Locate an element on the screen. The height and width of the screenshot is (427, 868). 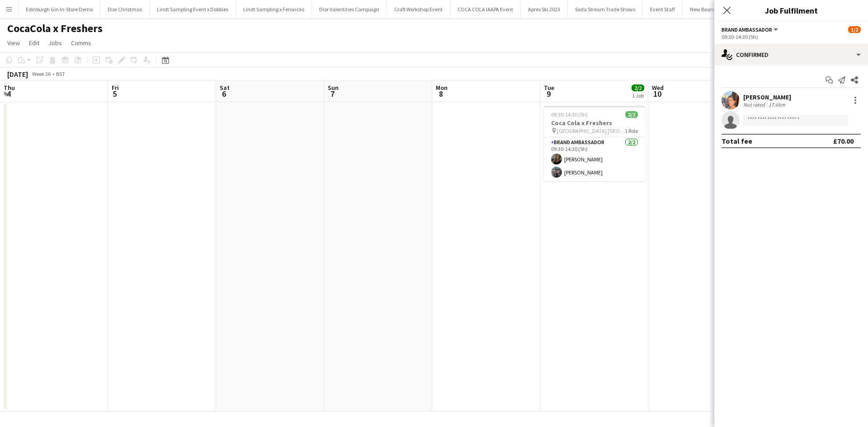
span: 6 is located at coordinates (224, 93).